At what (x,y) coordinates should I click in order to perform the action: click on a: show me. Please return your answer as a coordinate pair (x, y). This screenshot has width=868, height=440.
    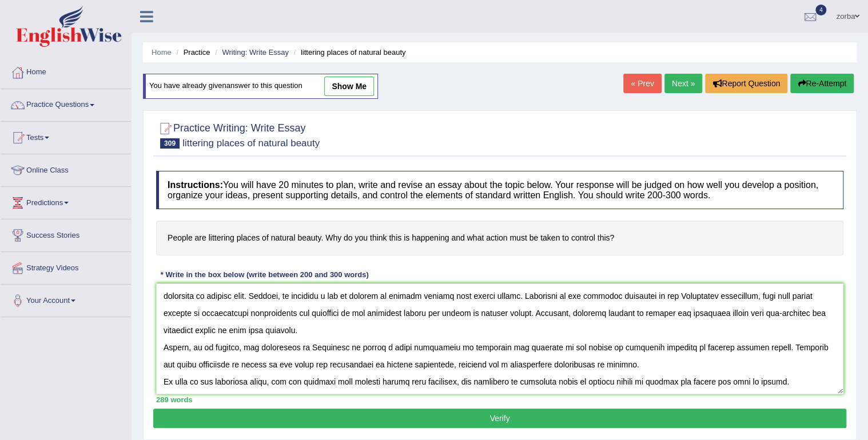
    Looking at the image, I should click on (349, 86).